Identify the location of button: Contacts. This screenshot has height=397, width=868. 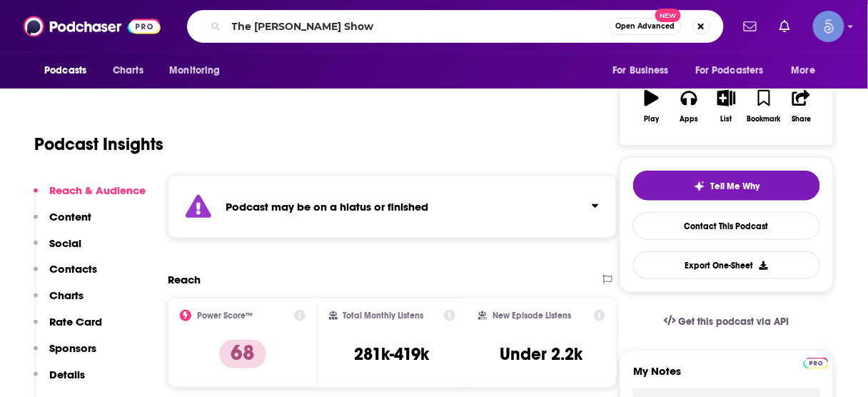
(65, 275).